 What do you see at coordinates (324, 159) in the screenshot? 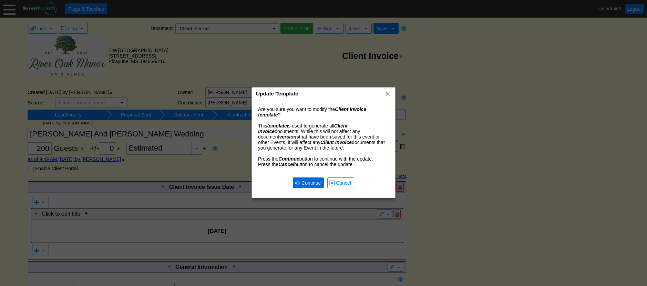
I see `div: Press the button to continue with the update.` at bounding box center [324, 159].